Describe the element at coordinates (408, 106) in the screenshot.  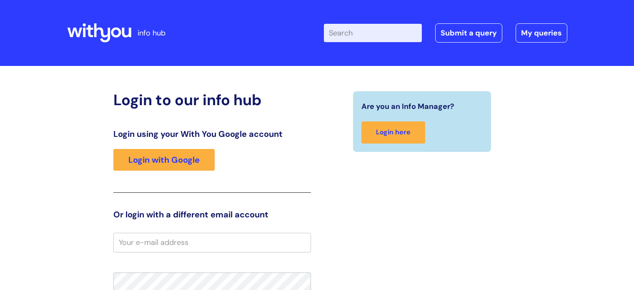
I see `span: Are you an Info Manager?` at that location.